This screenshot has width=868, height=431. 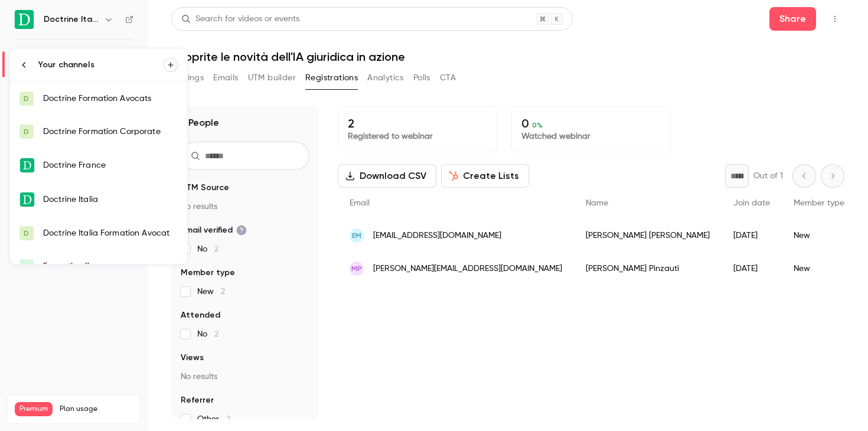 I want to click on div: Doctrine Italia, so click(x=110, y=199).